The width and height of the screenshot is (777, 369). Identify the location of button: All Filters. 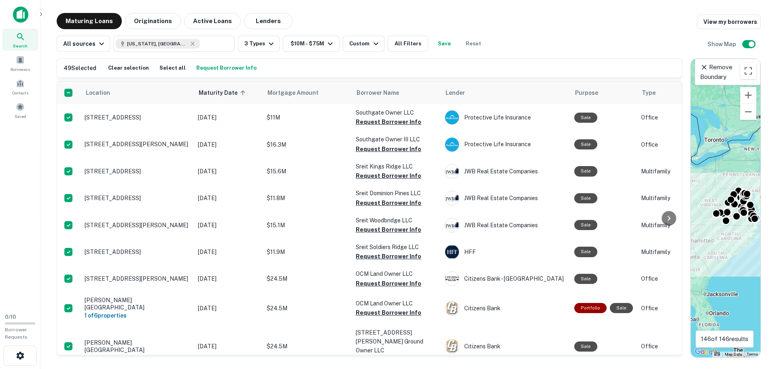
(408, 44).